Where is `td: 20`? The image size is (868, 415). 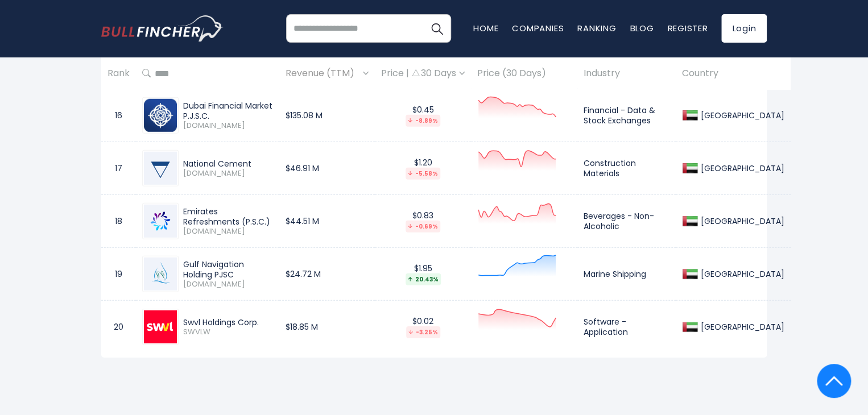 td: 20 is located at coordinates (119, 327).